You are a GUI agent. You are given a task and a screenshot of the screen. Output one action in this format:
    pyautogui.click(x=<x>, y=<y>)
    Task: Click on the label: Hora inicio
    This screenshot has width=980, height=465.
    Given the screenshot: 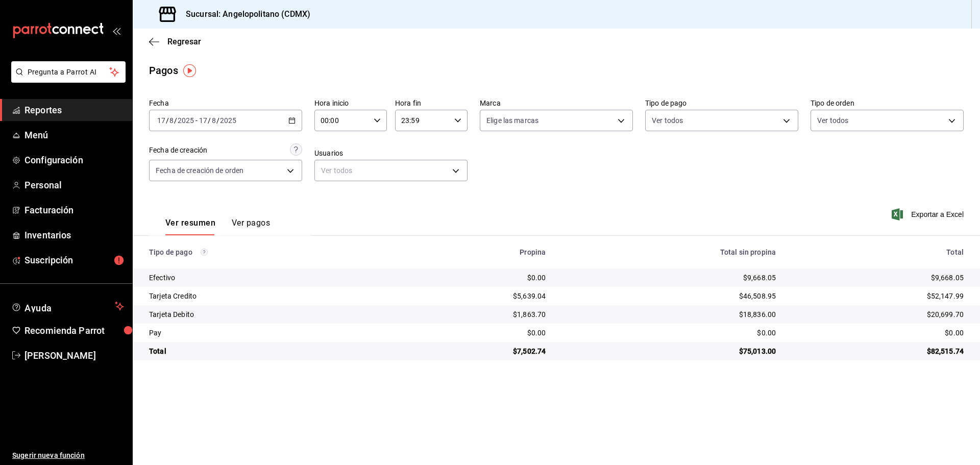 What is the action you would take?
    pyautogui.click(x=351, y=103)
    